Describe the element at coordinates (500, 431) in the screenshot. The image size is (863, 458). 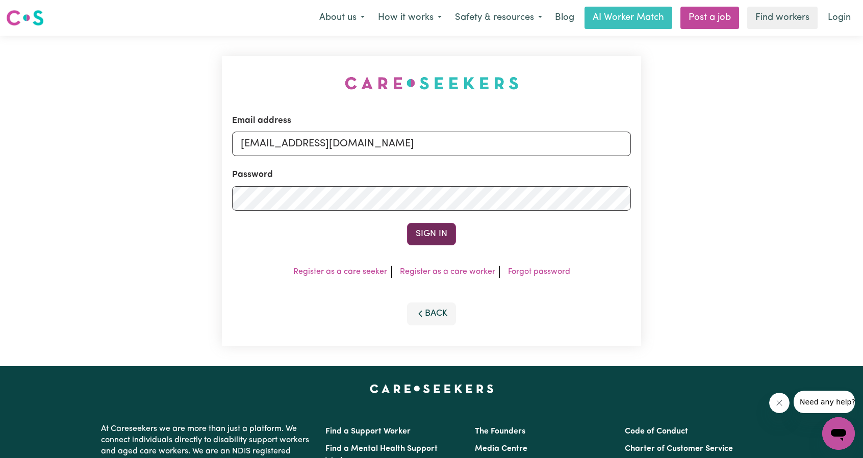
I see `a: The Founders` at that location.